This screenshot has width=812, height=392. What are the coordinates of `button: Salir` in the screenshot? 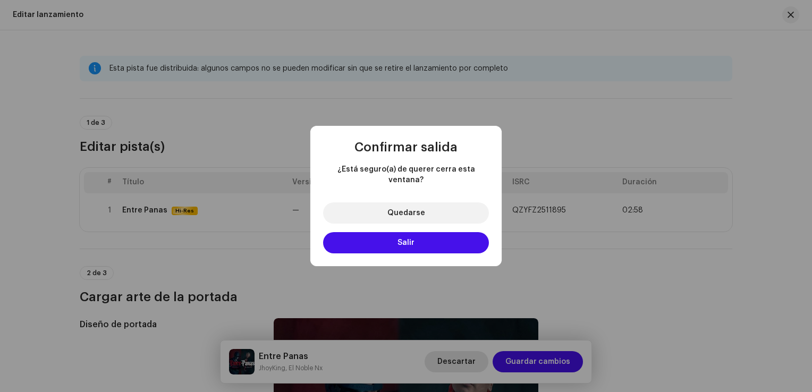 It's located at (406, 243).